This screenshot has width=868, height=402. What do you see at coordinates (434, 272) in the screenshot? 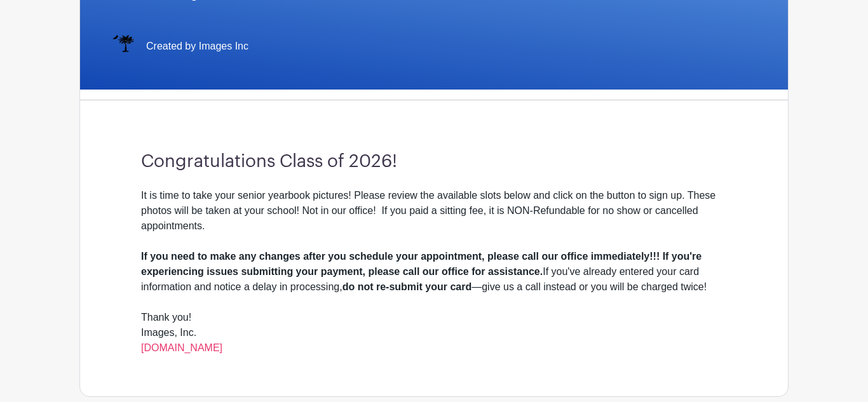
I see `div: If you've already entered your card information and notice a delay in processing, —give us a call...` at bounding box center [434, 272].